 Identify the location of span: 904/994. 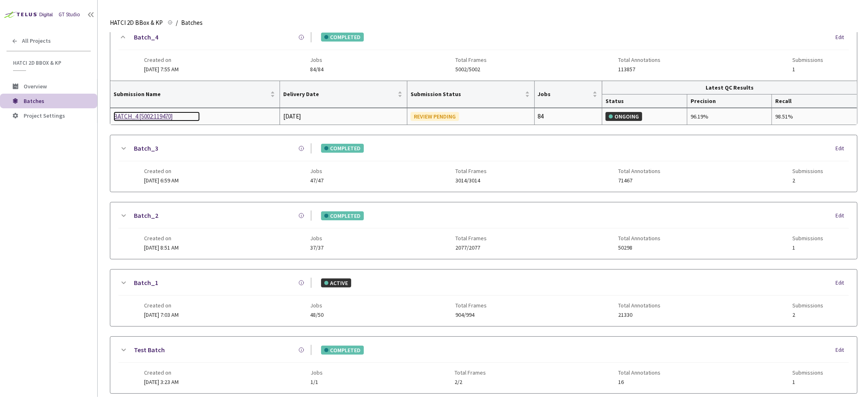
(471, 315).